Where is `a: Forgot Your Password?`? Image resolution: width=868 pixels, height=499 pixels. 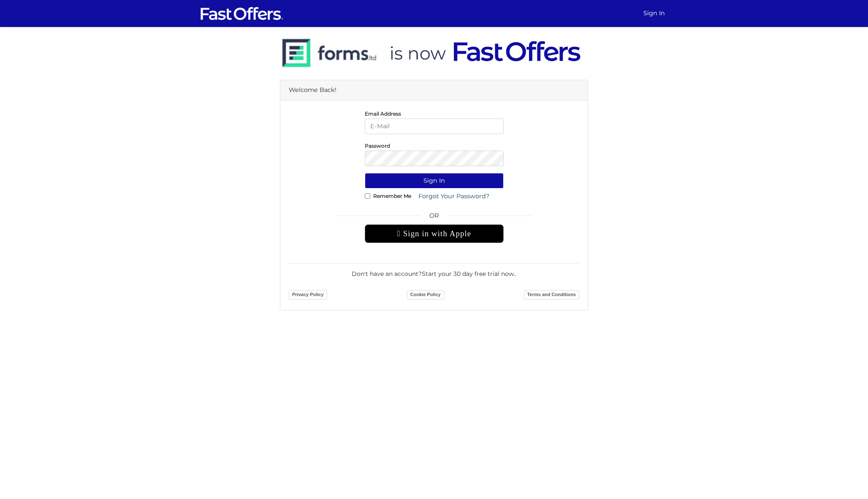 a: Forgot Your Password? is located at coordinates (454, 196).